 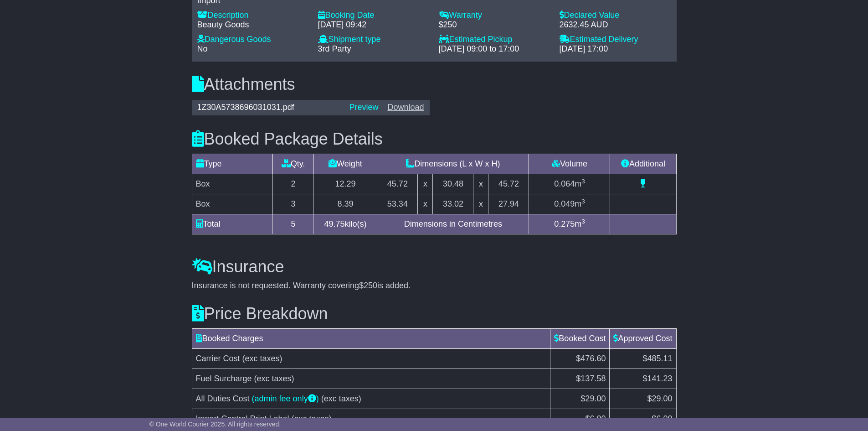 I want to click on div: Dangerous Goods, so click(x=253, y=39).